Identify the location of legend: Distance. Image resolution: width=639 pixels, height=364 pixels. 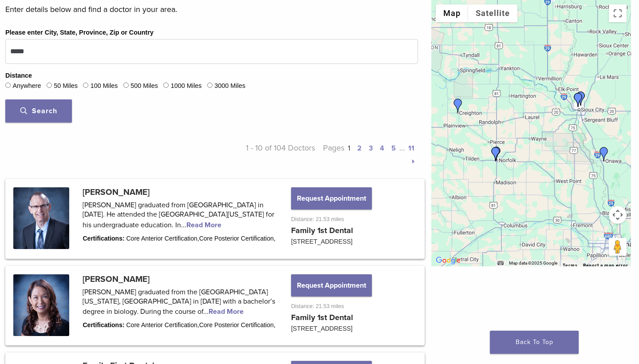
(19, 76).